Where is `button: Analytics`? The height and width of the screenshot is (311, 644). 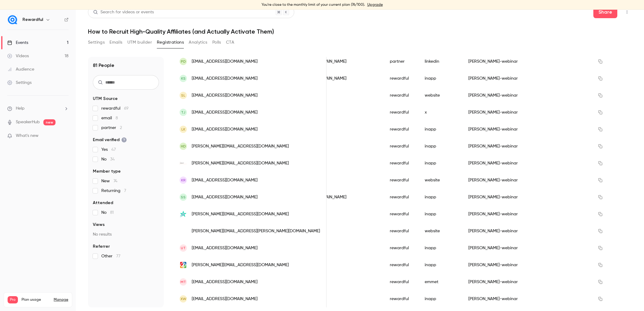 button: Analytics is located at coordinates (198, 43).